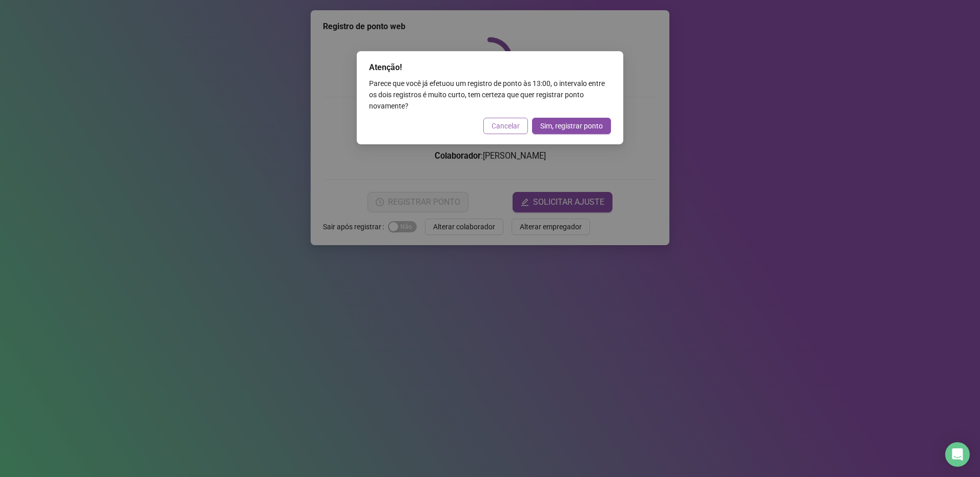  Describe the element at coordinates (506, 126) in the screenshot. I see `span: Cancelar` at that location.